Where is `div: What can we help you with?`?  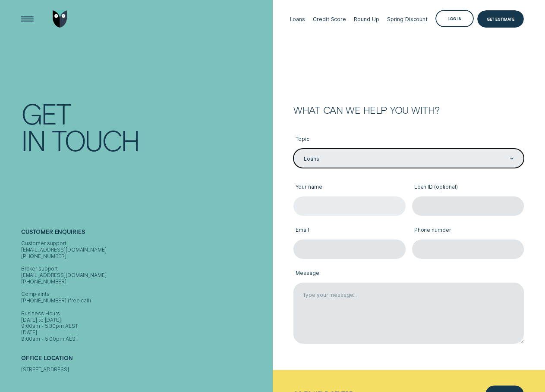
div: What can we help you with? is located at coordinates (409, 110).